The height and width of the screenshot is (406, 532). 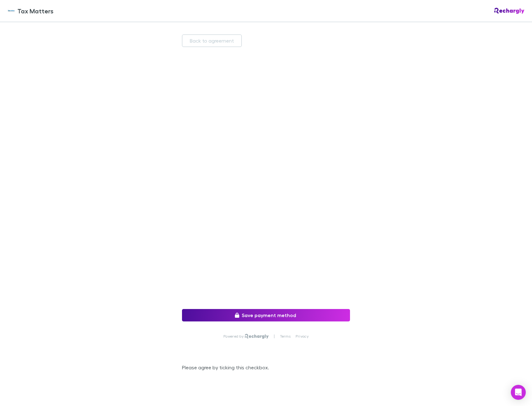 I want to click on p: Terms, so click(x=285, y=336).